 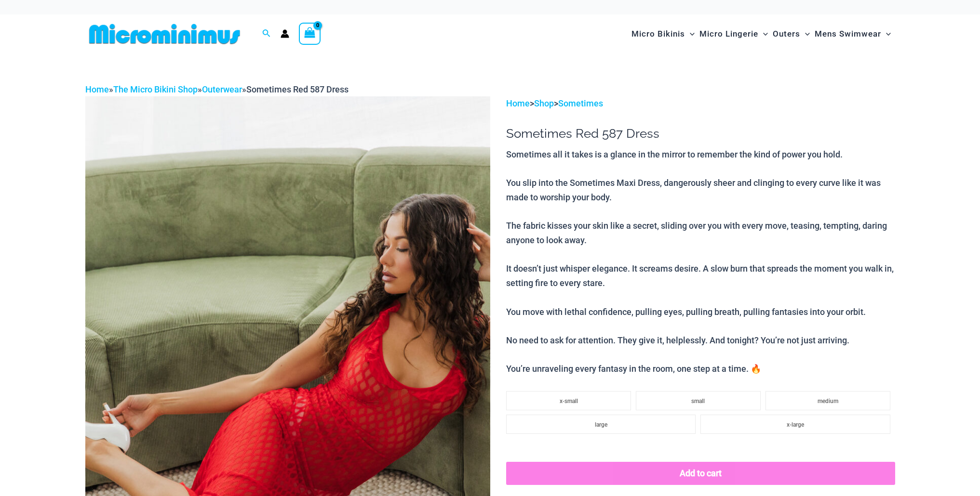 What do you see at coordinates (698, 401) in the screenshot?
I see `li: small` at bounding box center [698, 401].